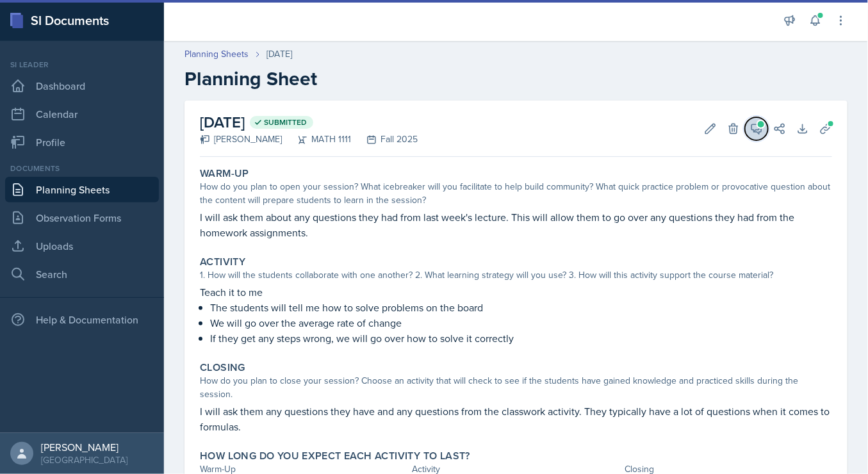 This screenshot has height=474, width=868. I want to click on a: Calendar, so click(82, 114).